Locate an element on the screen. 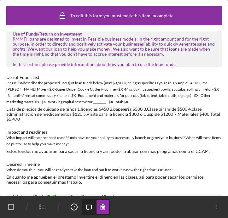 The image size is (228, 218). div: Use of Funds List is located at coordinates (114, 77).